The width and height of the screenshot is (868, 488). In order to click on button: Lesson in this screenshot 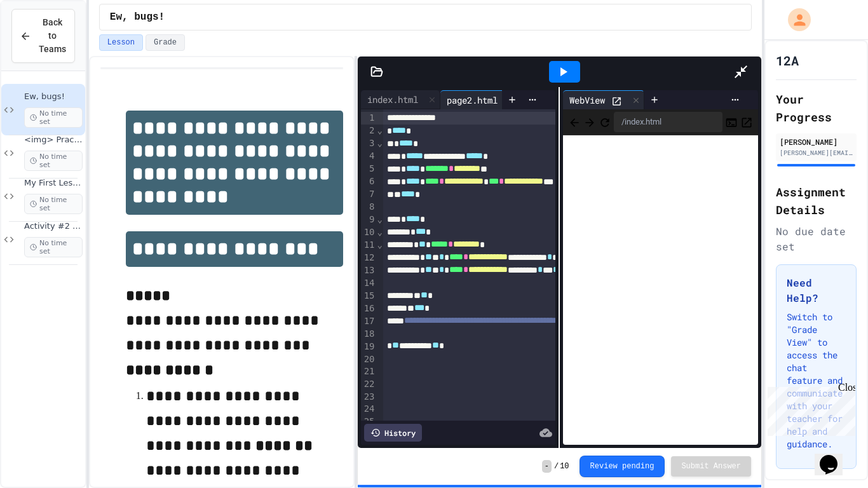, I will do `click(121, 43)`.